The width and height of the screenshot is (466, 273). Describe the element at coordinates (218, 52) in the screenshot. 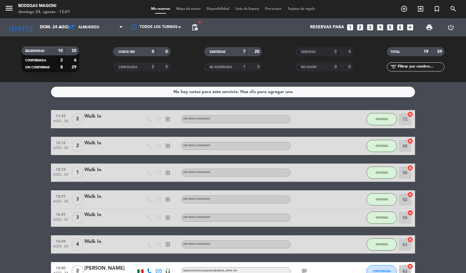

I see `span: SENTADAS` at that location.